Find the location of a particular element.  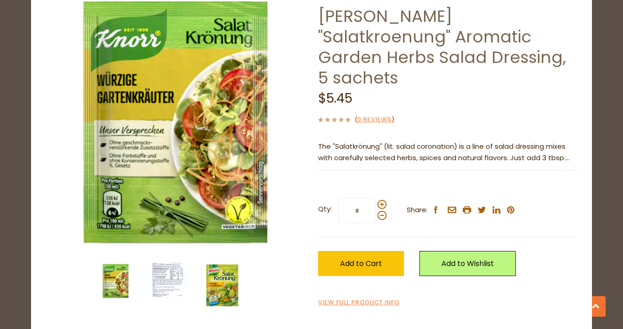

button: Add to Cart is located at coordinates (361, 263).